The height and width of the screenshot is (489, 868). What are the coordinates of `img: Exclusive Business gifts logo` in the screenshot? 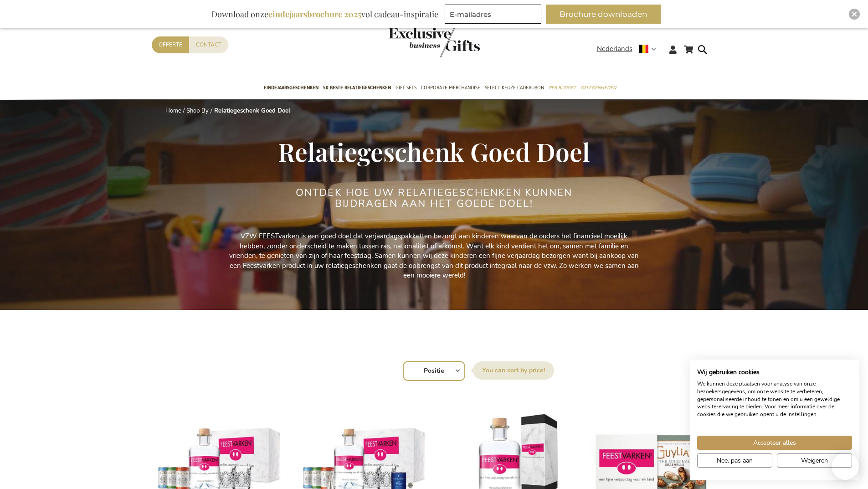 It's located at (434, 43).